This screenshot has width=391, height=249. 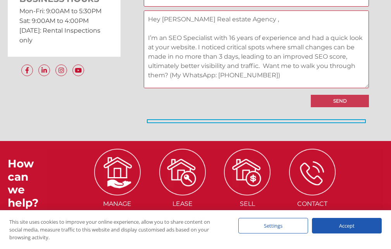 What do you see at coordinates (313, 208) in the screenshot?
I see `span: Contact Us` at bounding box center [313, 208].